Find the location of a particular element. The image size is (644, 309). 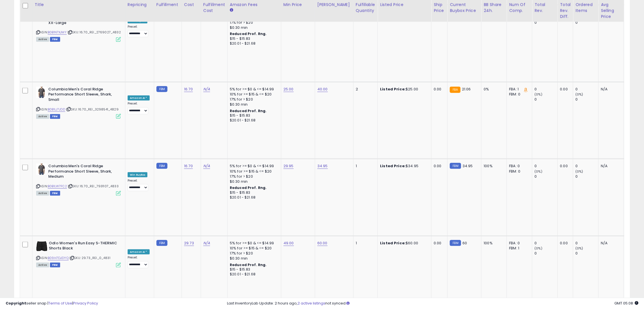

b: Reduced Prof. Rng. is located at coordinates (248, 34).